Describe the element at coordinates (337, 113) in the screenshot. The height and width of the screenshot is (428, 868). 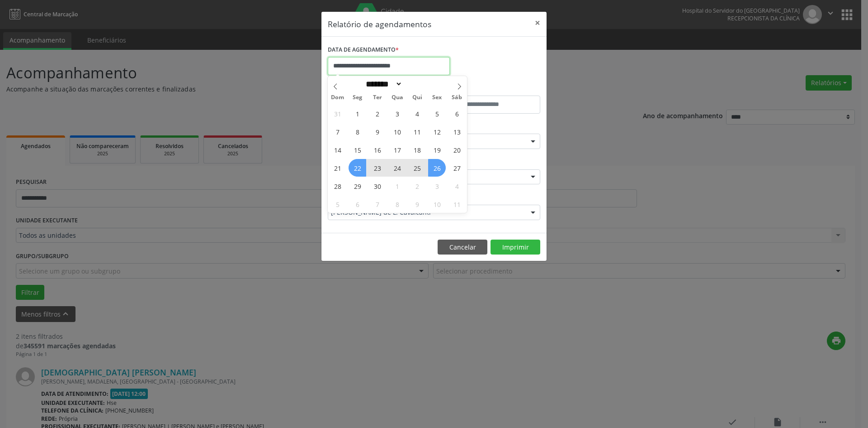
I see `span: Agosto 31, 2025` at that location.